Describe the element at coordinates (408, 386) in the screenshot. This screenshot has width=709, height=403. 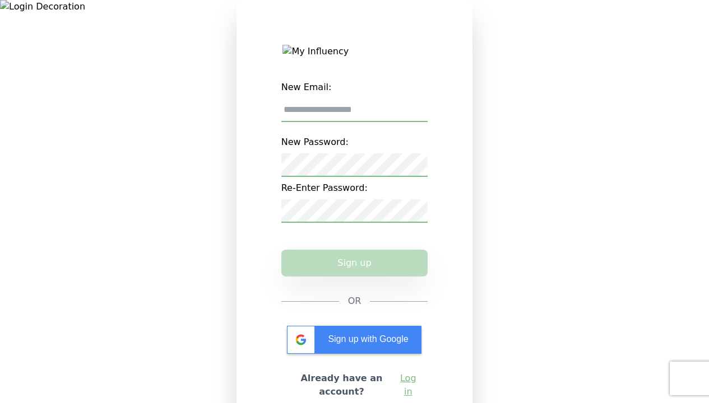
I see `a: Log in` at that location.